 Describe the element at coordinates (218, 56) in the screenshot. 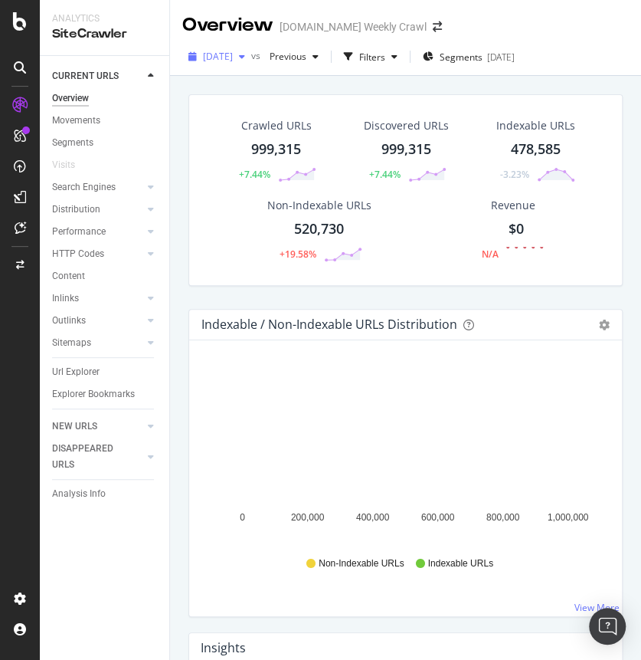

I see `span: 2025 Sep. 11th` at that location.